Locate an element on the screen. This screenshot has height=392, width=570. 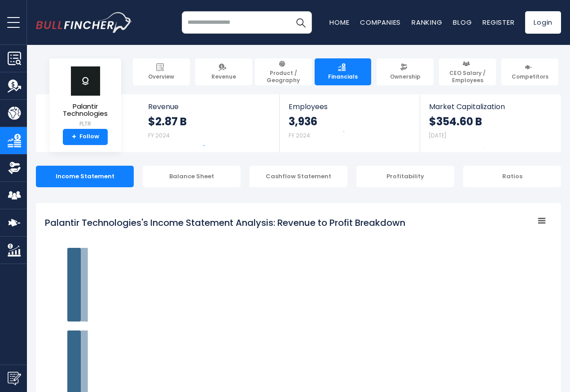
span: Market Capitalization is located at coordinates (490, 107).